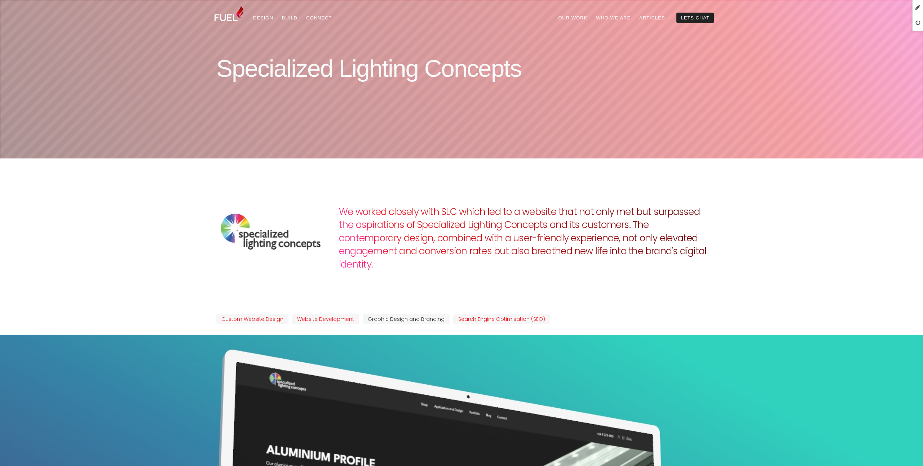 This screenshot has height=466, width=923. Describe the element at coordinates (572, 18) in the screenshot. I see `a: Our Work` at that location.